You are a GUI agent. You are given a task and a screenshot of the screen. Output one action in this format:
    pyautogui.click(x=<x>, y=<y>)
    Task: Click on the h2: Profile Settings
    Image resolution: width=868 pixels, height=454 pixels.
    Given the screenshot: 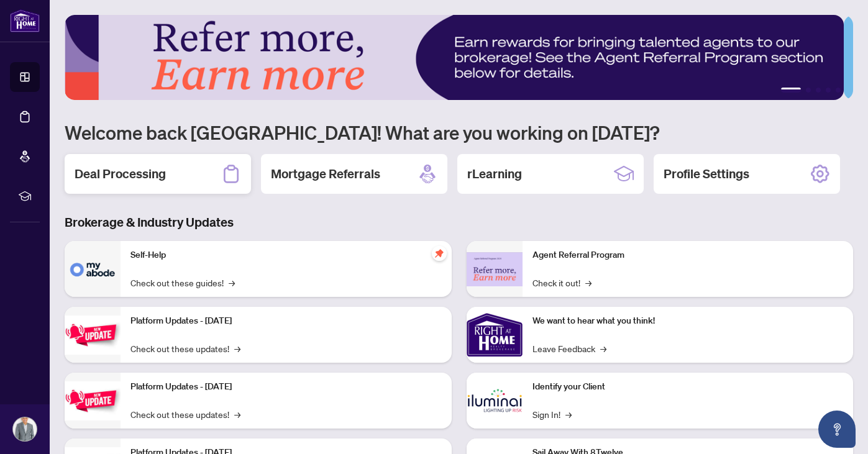 What is the action you would take?
    pyautogui.click(x=707, y=174)
    